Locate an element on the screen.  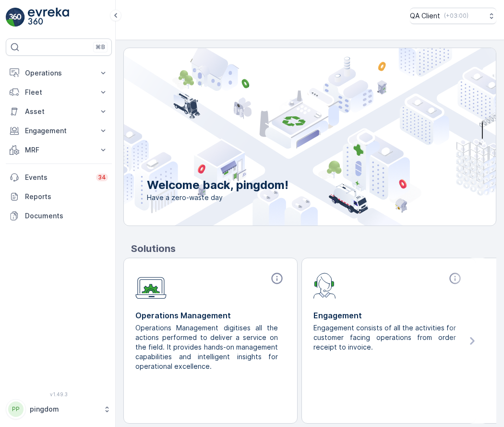
a: Documents is located at coordinates (59, 215).